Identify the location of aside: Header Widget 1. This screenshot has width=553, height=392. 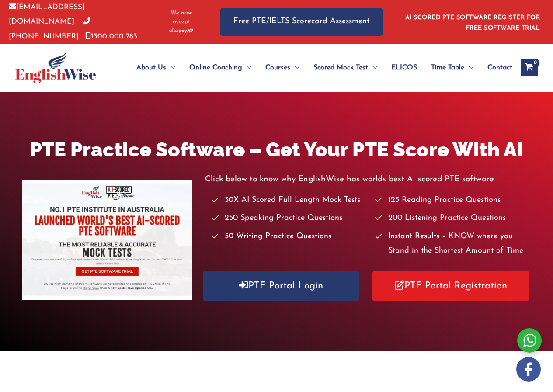
(472, 21).